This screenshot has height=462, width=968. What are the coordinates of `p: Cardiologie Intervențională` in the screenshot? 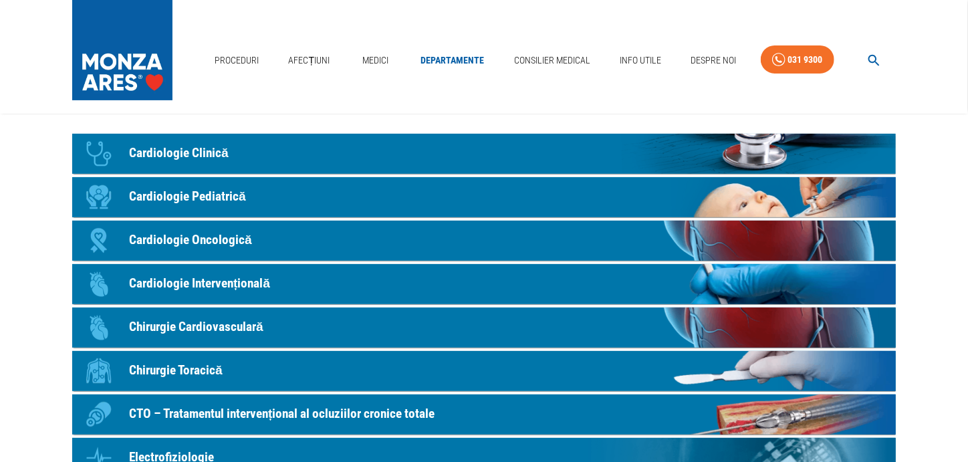 It's located at (199, 283).